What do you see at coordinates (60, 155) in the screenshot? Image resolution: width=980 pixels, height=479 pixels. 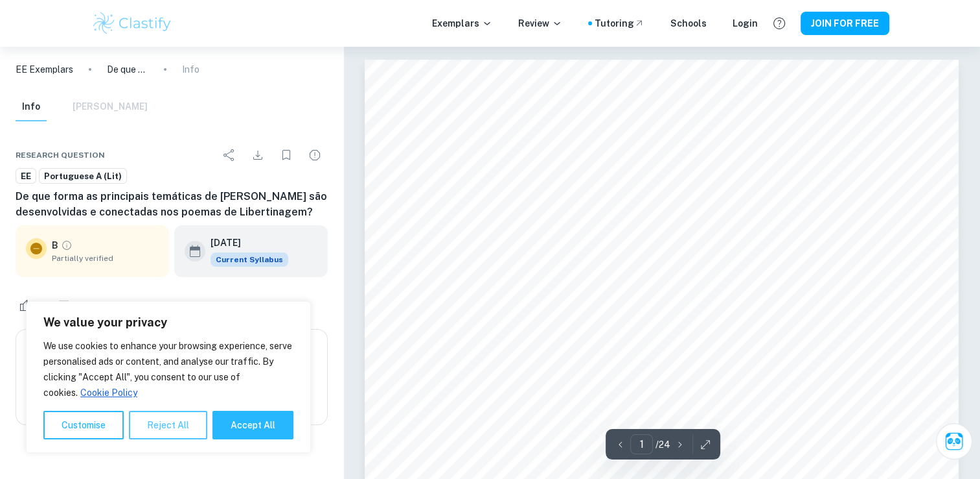 I see `span: Research question` at bounding box center [60, 155].